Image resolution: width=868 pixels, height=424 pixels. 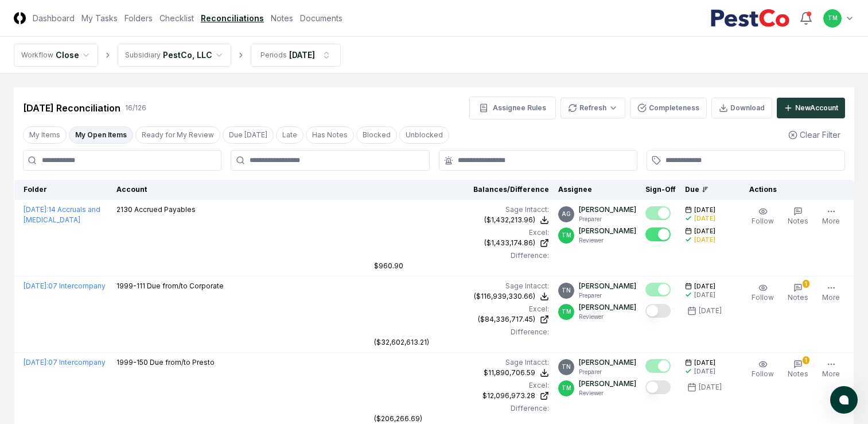 What do you see at coordinates (516, 220) in the screenshot?
I see `button: ($1,432,213.96)` at bounding box center [516, 220].